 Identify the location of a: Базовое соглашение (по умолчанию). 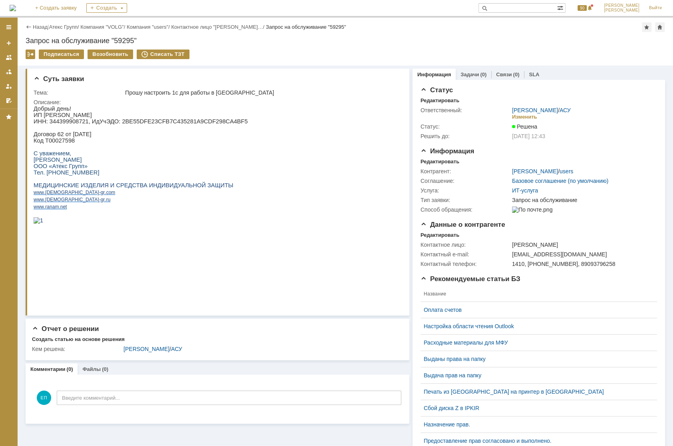
(560, 181).